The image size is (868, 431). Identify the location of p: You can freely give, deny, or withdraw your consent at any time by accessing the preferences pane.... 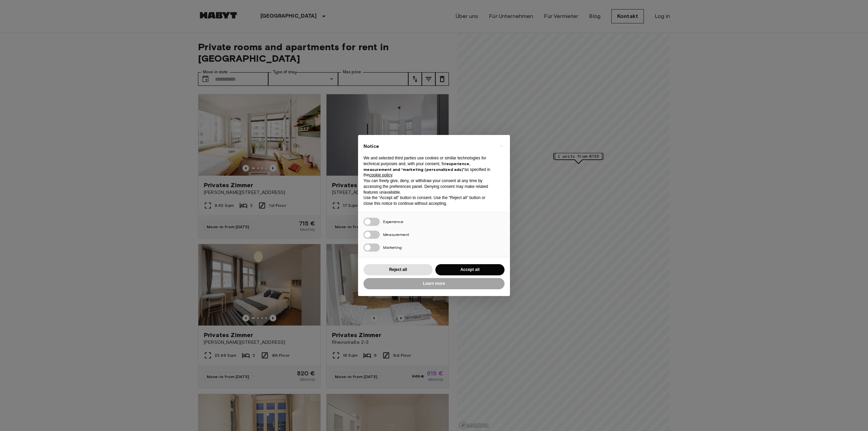
(429, 187).